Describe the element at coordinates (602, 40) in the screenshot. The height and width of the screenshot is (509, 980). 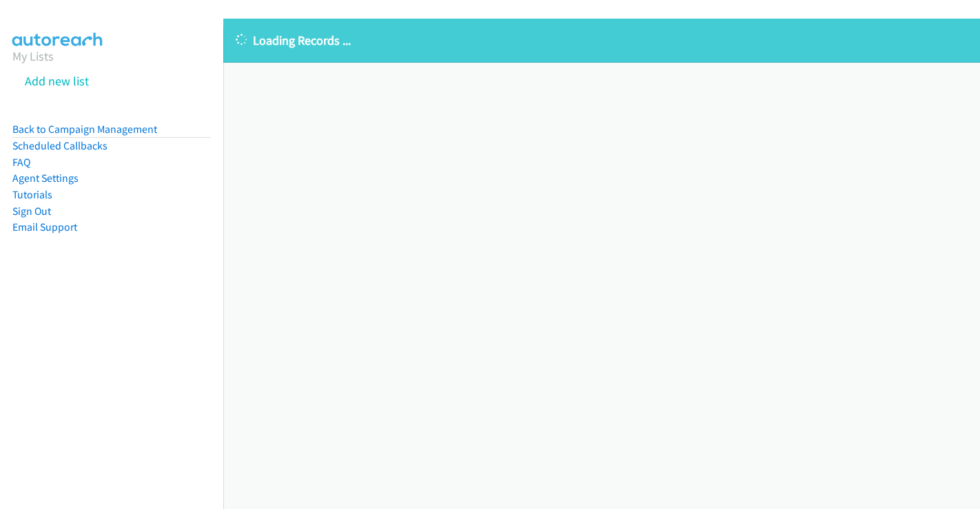
I see `p: Loading Records ...` at that location.